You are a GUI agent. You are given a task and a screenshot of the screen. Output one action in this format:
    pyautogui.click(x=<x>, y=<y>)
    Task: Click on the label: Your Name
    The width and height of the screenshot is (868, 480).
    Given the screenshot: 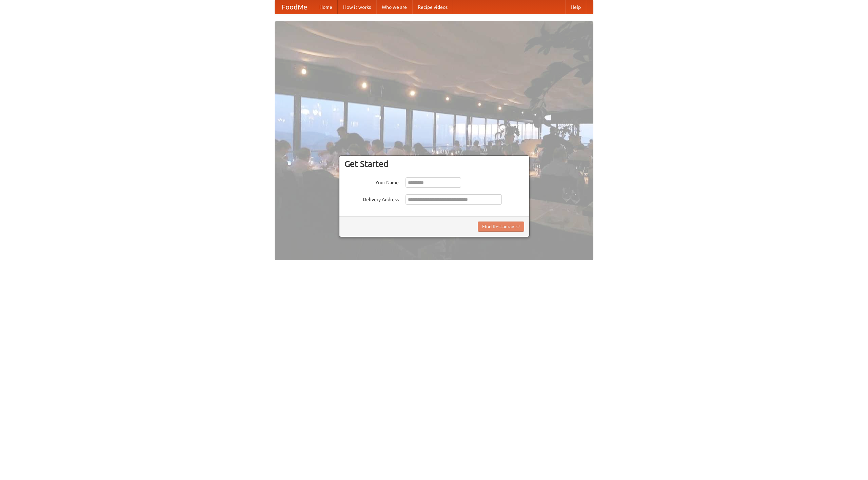 What is the action you would take?
    pyautogui.click(x=372, y=181)
    